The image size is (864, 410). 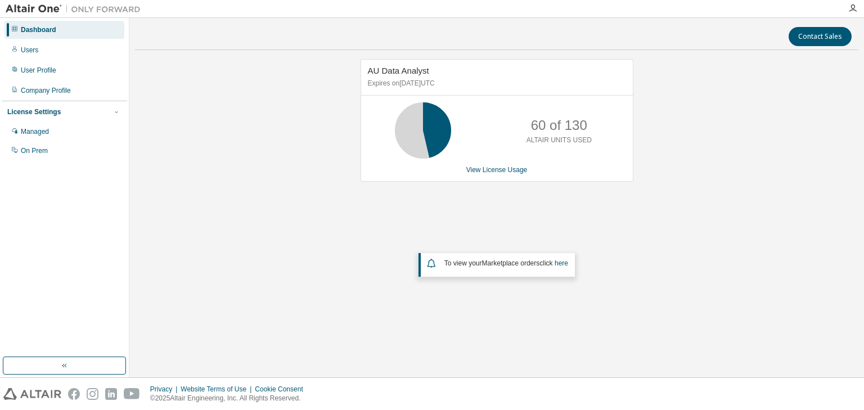 I want to click on img: Altair One, so click(x=76, y=9).